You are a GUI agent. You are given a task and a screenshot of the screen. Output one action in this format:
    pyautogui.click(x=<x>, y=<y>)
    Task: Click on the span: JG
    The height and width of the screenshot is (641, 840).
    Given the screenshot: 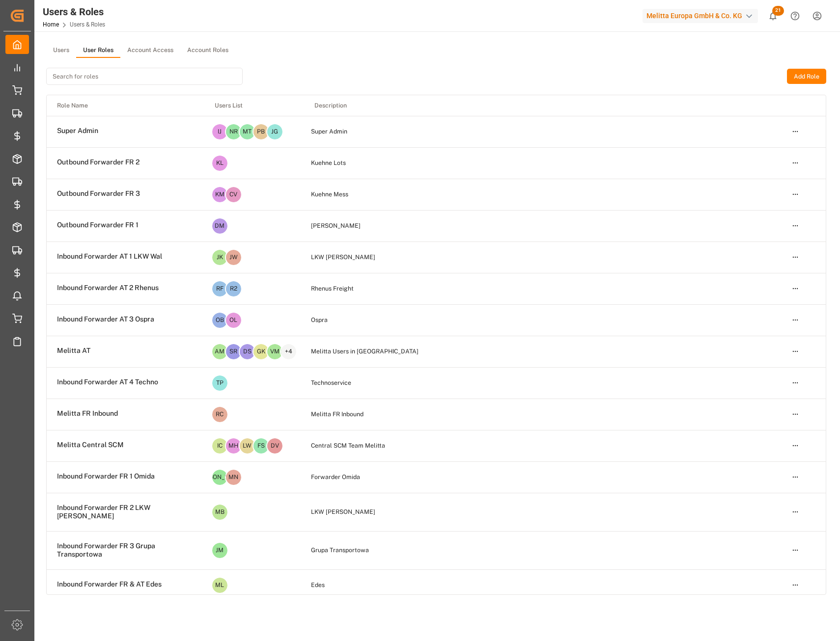 What is the action you would take?
    pyautogui.click(x=274, y=131)
    